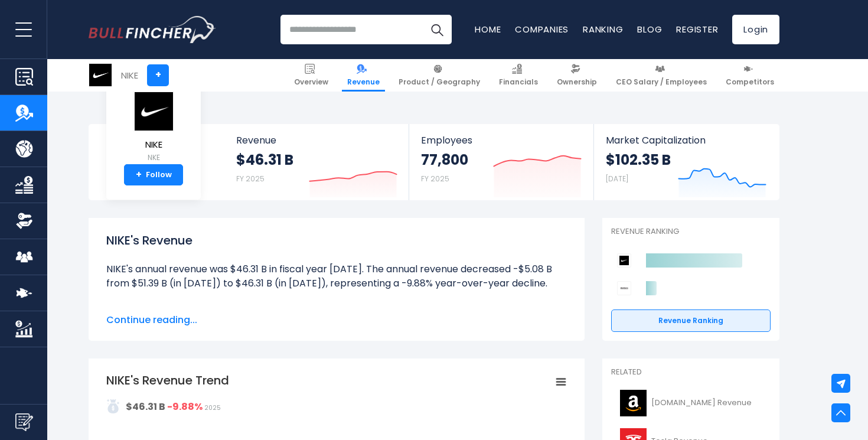 The width and height of the screenshot is (868, 440). Describe the element at coordinates (24, 221) in the screenshot. I see `img: Ownership` at that location.